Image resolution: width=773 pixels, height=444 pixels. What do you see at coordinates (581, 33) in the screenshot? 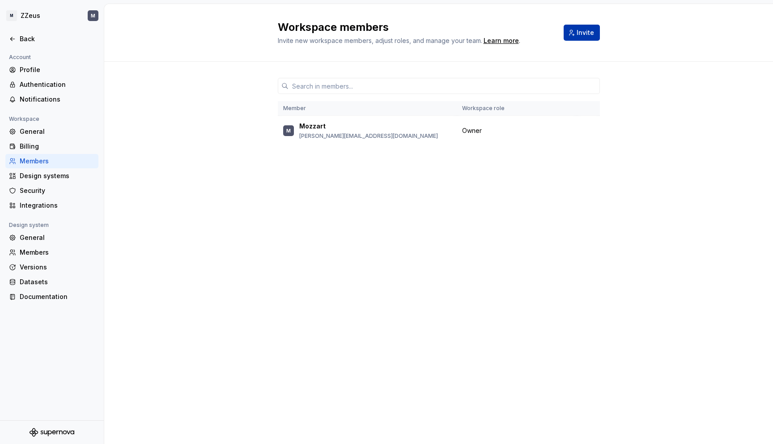
I see `button: Invite` at bounding box center [581, 33].